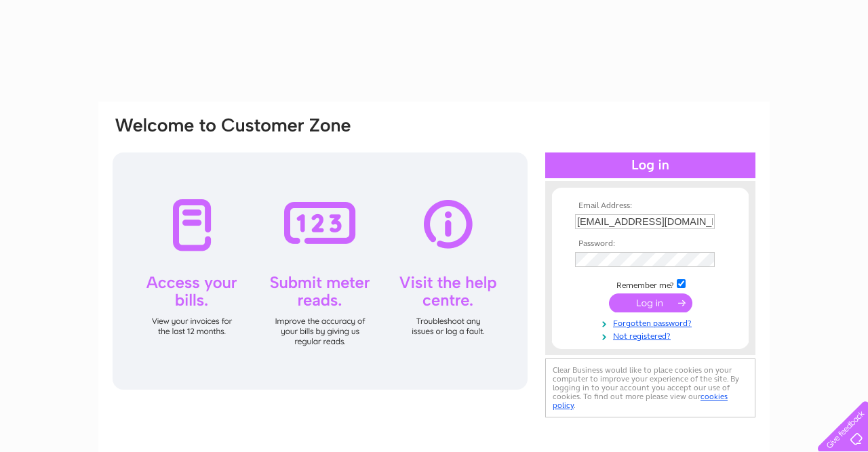 This screenshot has width=868, height=452. What do you see at coordinates (652, 322) in the screenshot?
I see `a: Forgotten password?` at bounding box center [652, 322].